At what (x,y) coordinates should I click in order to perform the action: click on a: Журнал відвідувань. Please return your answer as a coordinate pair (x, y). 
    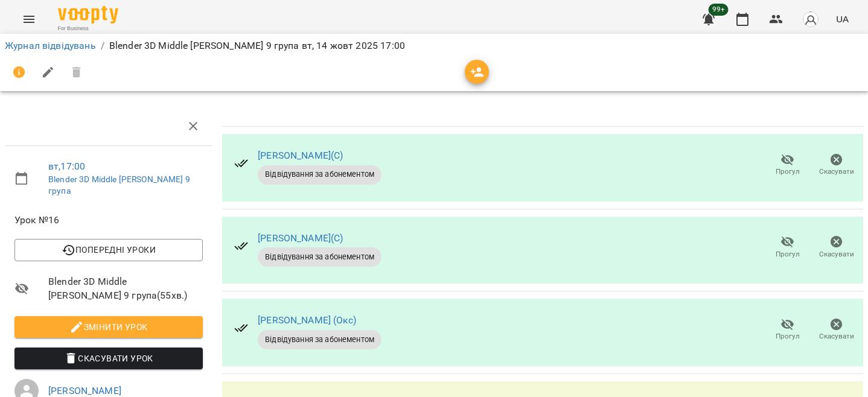
    Looking at the image, I should click on (50, 45).